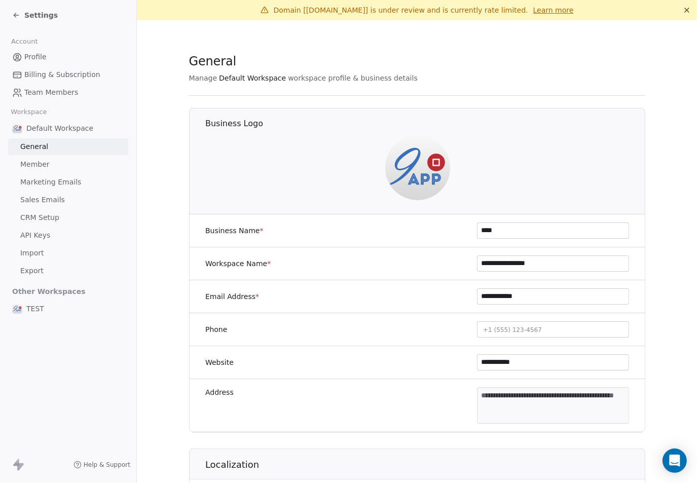 Image resolution: width=697 pixels, height=483 pixels. What do you see at coordinates (62, 75) in the screenshot?
I see `span: Billing & Subscription` at bounding box center [62, 75].